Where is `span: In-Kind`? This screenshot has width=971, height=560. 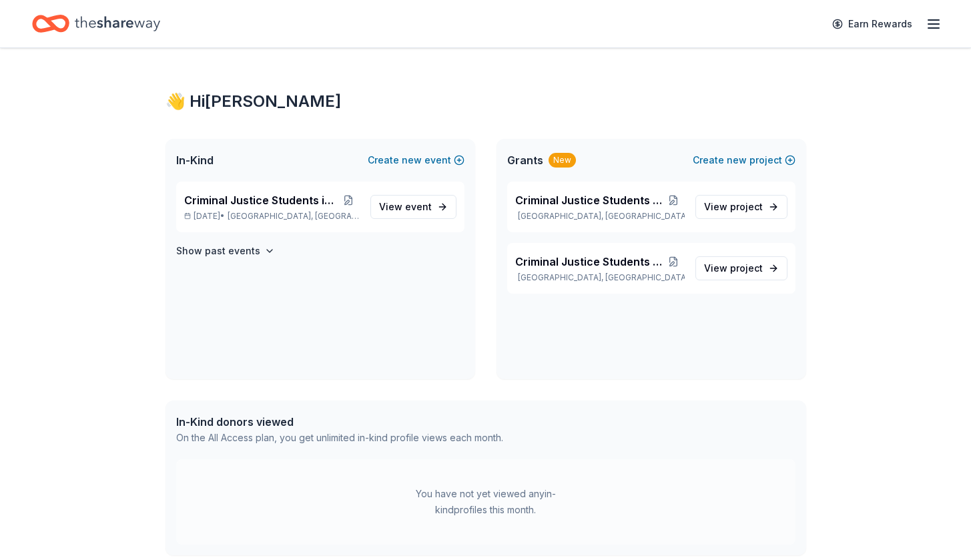 span: In-Kind is located at coordinates (195, 160).